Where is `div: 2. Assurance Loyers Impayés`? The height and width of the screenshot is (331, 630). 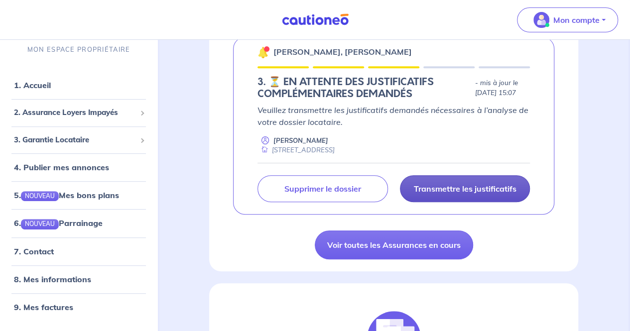 div: 2. Assurance Loyers Impayés is located at coordinates (79, 113).